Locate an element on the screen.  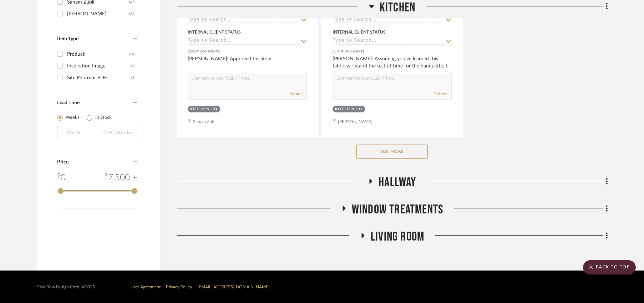
span: Price is located at coordinates (62, 162).